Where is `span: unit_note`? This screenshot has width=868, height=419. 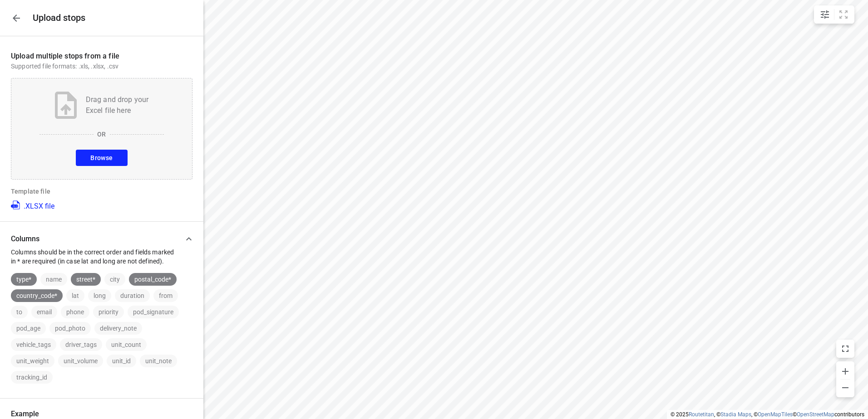
span: unit_note is located at coordinates (158, 361).